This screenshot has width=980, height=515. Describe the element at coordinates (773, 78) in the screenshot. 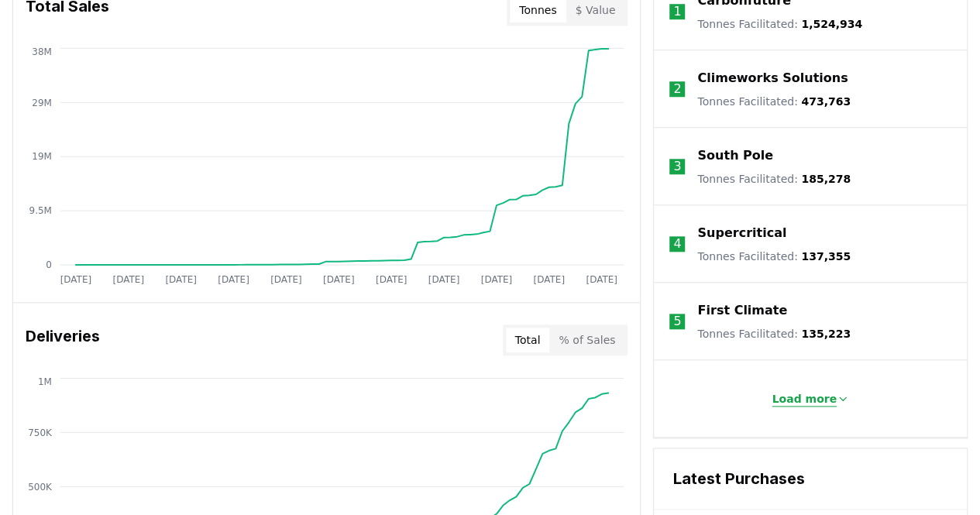

I see `a: Climeworks Solutions` at that location.